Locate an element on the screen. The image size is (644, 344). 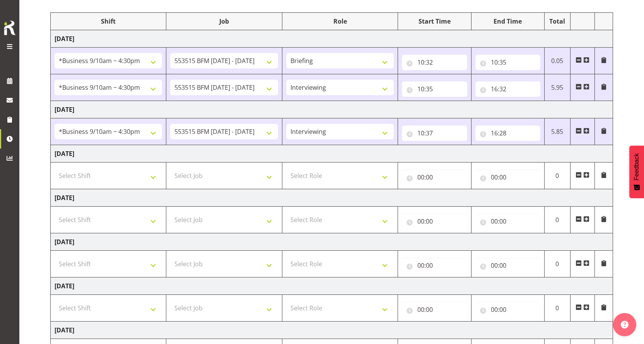
div: Start Time is located at coordinates (435, 22).